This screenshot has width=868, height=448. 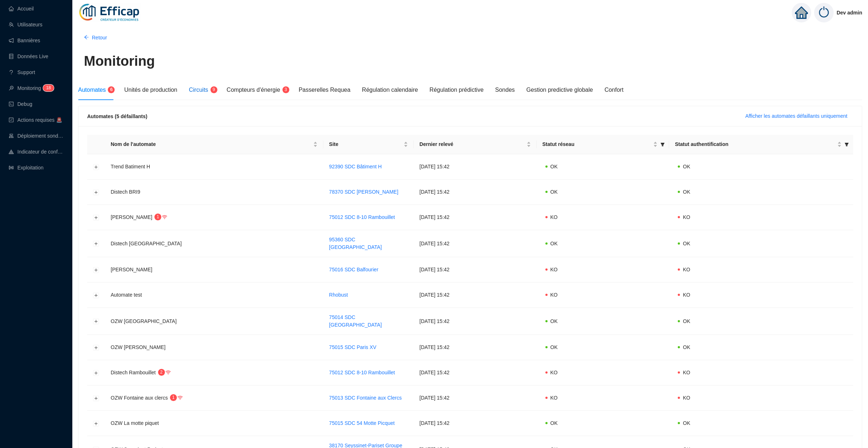 What do you see at coordinates (285, 90) in the screenshot?
I see `span: 3` at bounding box center [285, 90].